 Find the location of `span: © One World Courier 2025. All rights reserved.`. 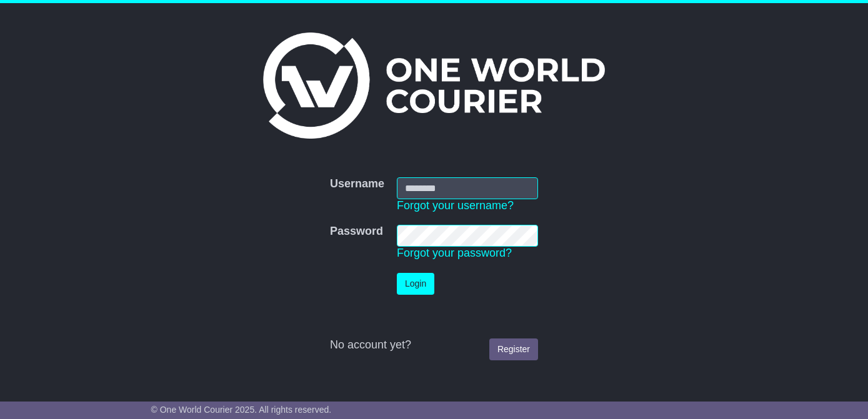

span: © One World Courier 2025. All rights reserved. is located at coordinates (241, 410).